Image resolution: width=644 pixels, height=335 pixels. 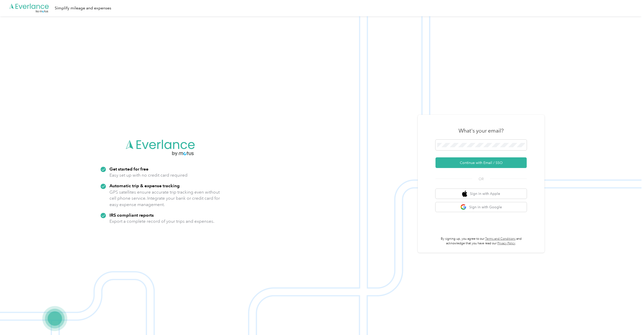 I want to click on span: OR, so click(x=481, y=179).